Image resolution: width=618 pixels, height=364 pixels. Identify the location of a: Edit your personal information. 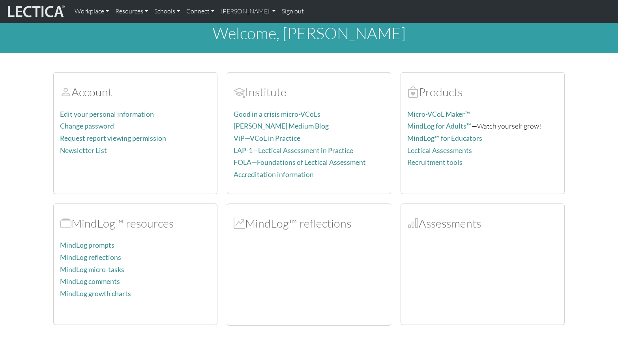
(107, 114).